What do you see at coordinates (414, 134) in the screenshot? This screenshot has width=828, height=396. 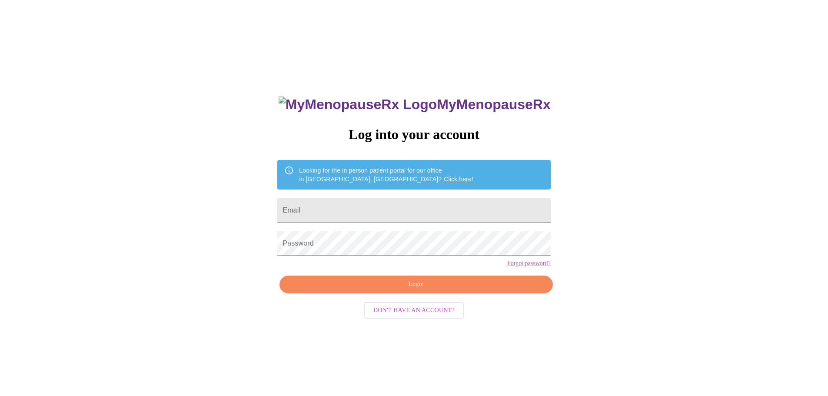 I see `h3: Log into your account` at bounding box center [414, 134].